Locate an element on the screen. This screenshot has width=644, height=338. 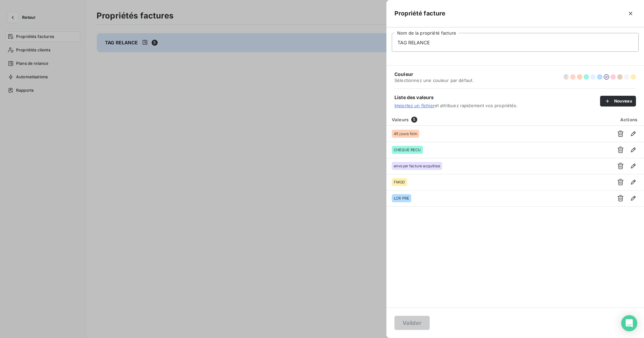
span: envoyer facture acquittee is located at coordinates (417, 166).